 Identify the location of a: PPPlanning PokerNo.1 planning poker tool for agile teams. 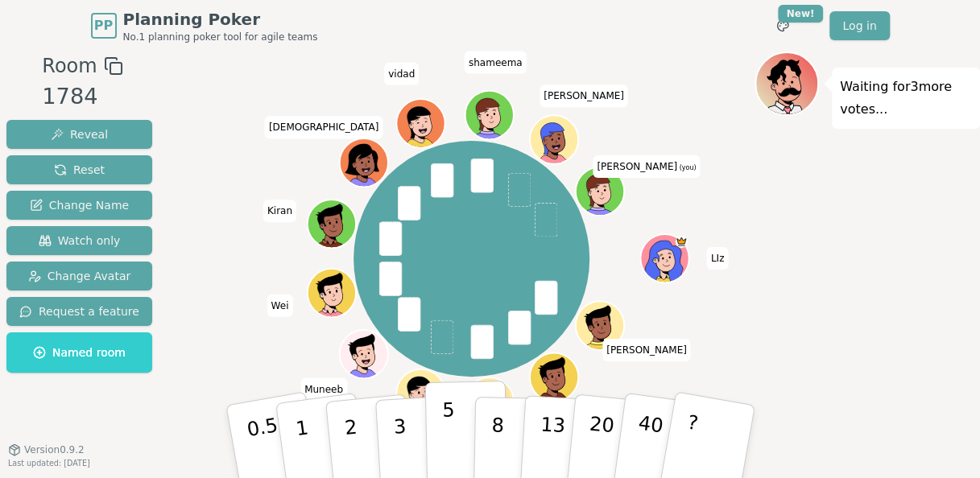
(205, 26).